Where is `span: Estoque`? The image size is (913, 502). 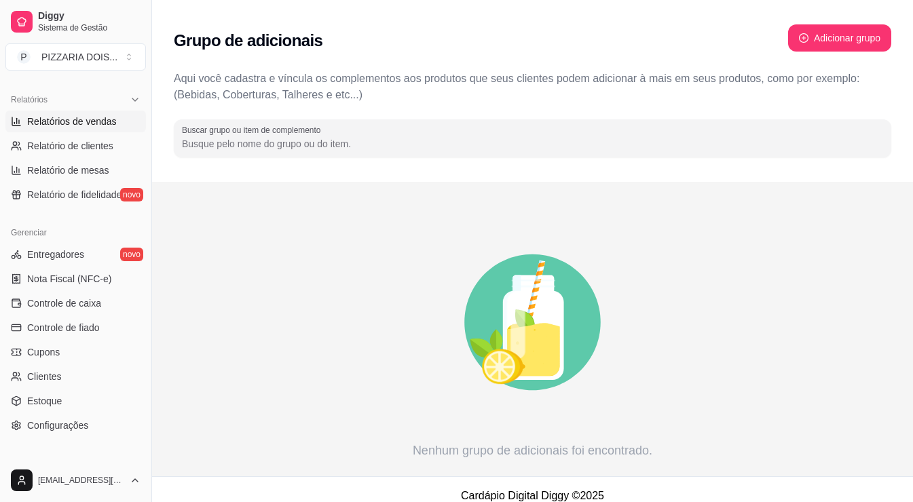
span: Estoque is located at coordinates (44, 401).